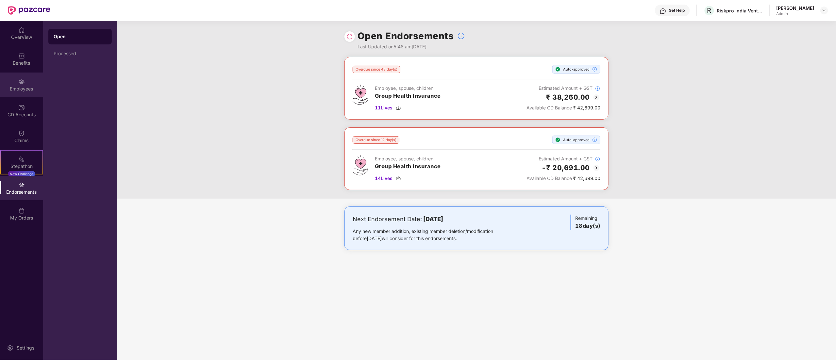 This screenshot has height=360, width=836. Describe the element at coordinates (22, 30) in the screenshot. I see `img: svg+xml;base64,PHN2ZyBpZD0iSG9tZSIgeG1sbnM9Imh0dHA6Ly93d3cudzMub3JnLzIwMDAvc3ZnIiB3aWR0aD0iMjAiIG...` at that location.